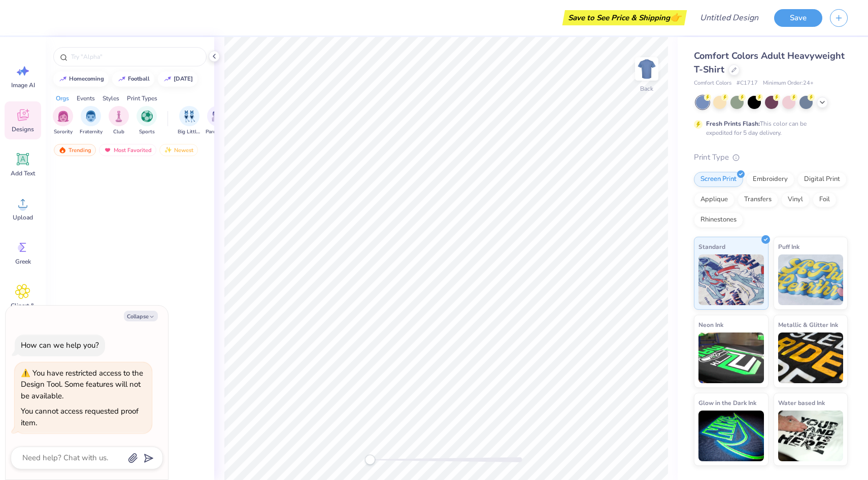 This screenshot has width=868, height=480. What do you see at coordinates (729, 18) in the screenshot?
I see `input: Untitled Design` at bounding box center [729, 18].